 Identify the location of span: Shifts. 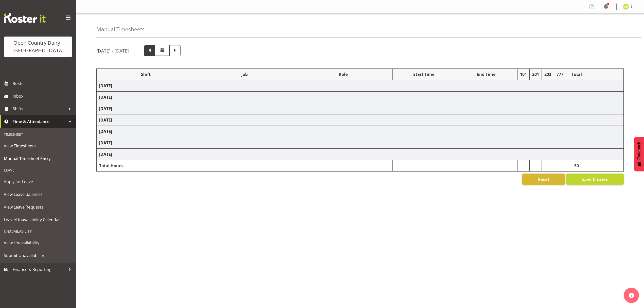
(39, 109).